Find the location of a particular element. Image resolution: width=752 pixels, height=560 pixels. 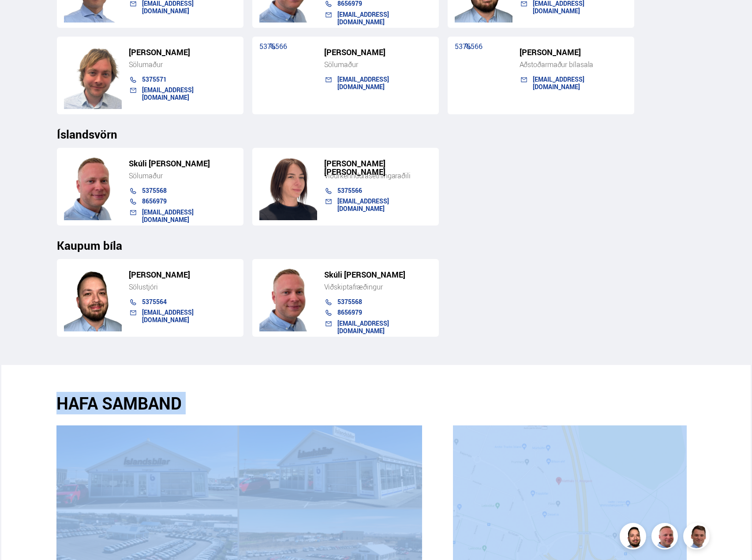

span: Viðskiptafræðingur is located at coordinates (353, 287).